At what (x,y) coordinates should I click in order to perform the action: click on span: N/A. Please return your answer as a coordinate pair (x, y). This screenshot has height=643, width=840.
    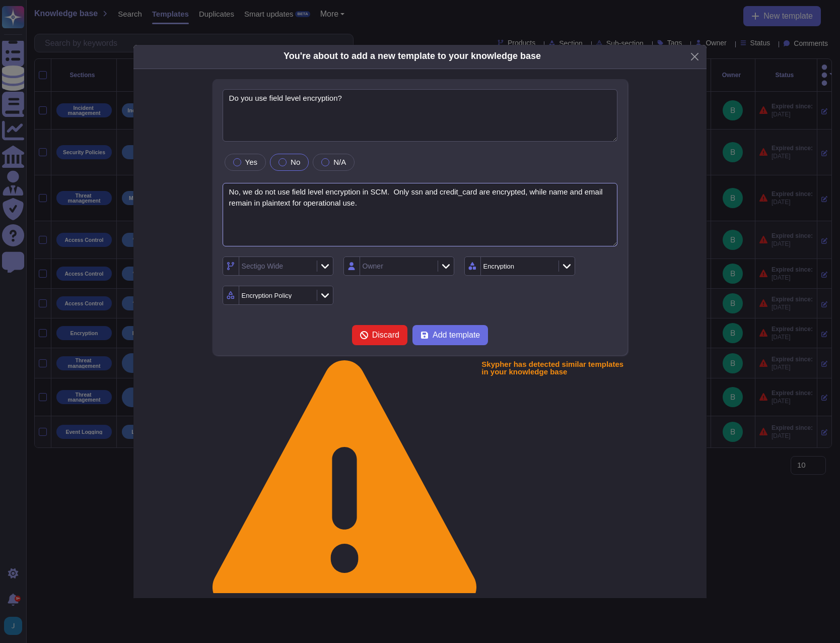
    Looking at the image, I should click on (340, 161).